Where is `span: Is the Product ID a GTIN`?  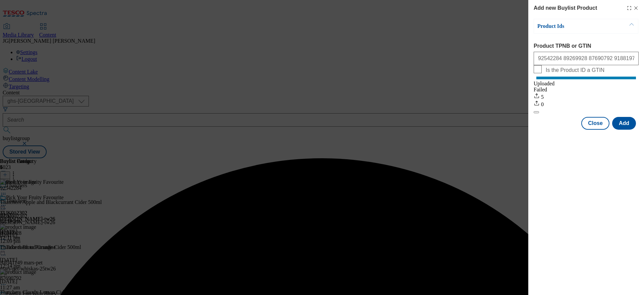
span: Is the Product ID a GTIN is located at coordinates (575, 70).